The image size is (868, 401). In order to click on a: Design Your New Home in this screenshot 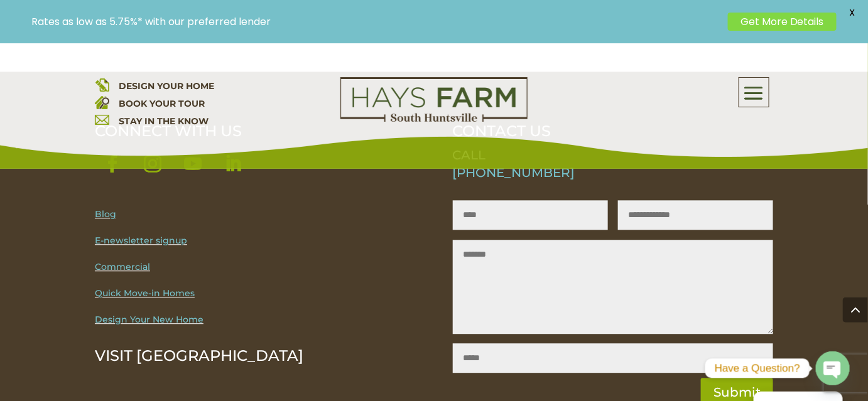, I will do `click(149, 319)`.